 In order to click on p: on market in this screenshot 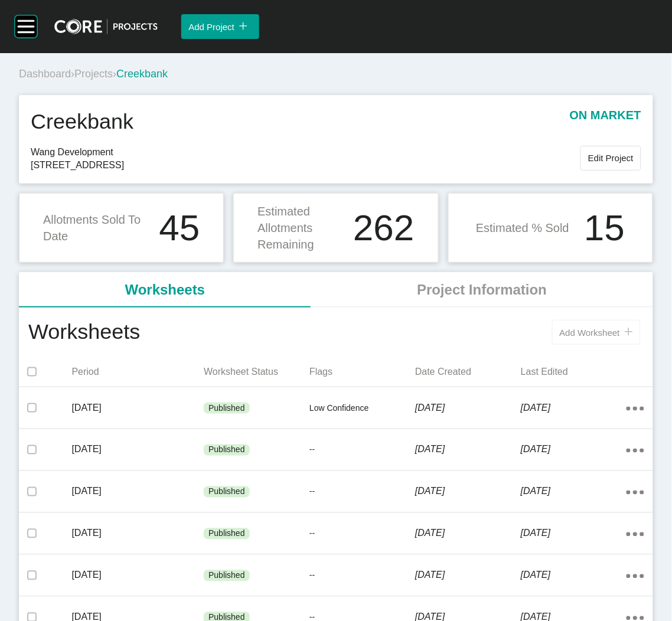, I will do `click(605, 121)`.